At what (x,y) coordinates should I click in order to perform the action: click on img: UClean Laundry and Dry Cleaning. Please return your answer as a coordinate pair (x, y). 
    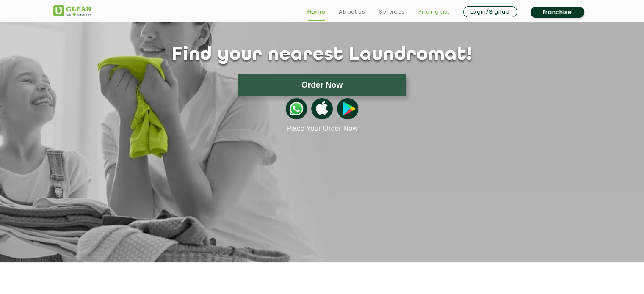
    Looking at the image, I should click on (72, 10).